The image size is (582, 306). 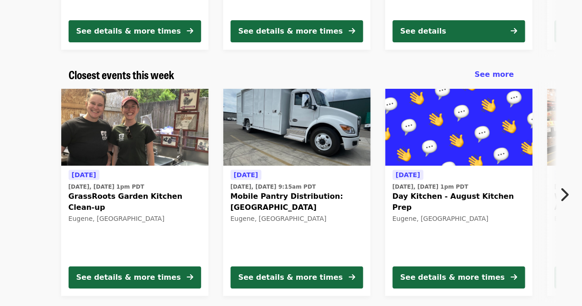 I want to click on a: Closest events this week, so click(x=121, y=75).